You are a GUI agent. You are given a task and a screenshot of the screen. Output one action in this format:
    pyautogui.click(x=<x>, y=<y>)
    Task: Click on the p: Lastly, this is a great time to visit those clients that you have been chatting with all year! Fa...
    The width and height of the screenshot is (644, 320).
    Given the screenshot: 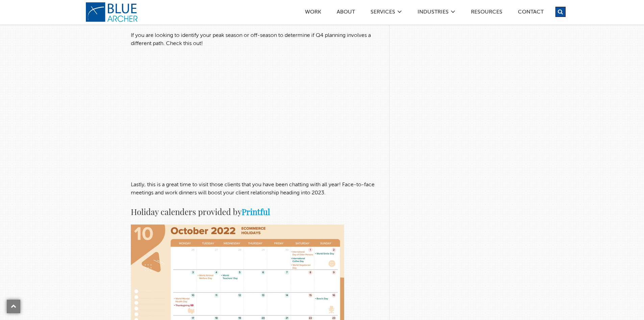 What is the action you would take?
    pyautogui.click(x=255, y=189)
    